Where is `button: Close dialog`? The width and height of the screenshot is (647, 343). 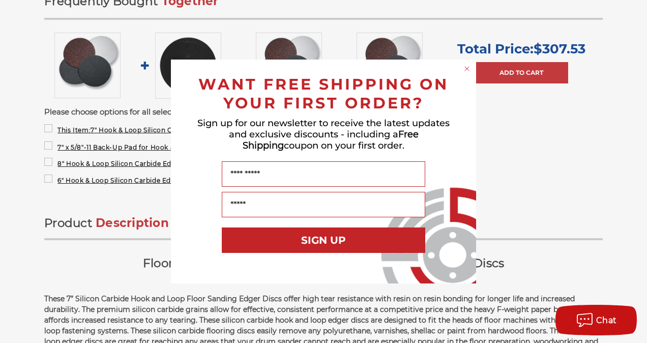
button: Close dialog is located at coordinates (467, 69).